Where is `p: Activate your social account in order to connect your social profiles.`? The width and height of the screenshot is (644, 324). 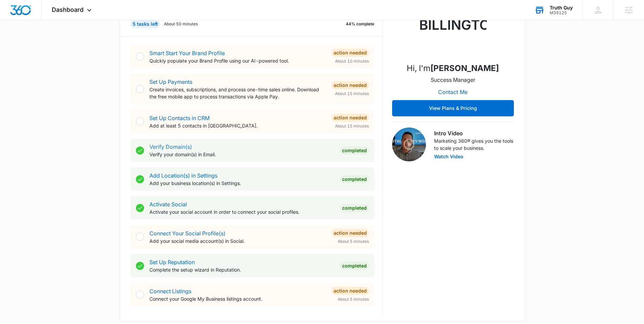 p: Activate your social account in order to connect your social profiles. is located at coordinates (242, 212).